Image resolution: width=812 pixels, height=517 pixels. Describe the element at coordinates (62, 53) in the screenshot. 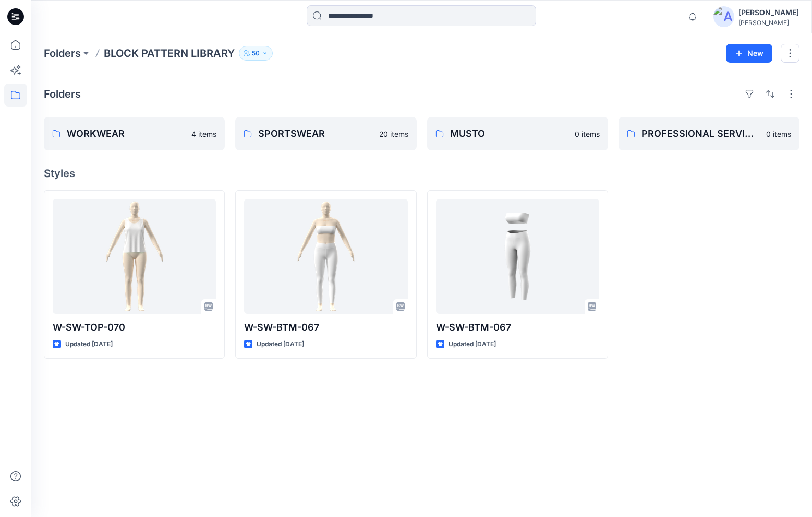

I see `p: Folders` at that location.